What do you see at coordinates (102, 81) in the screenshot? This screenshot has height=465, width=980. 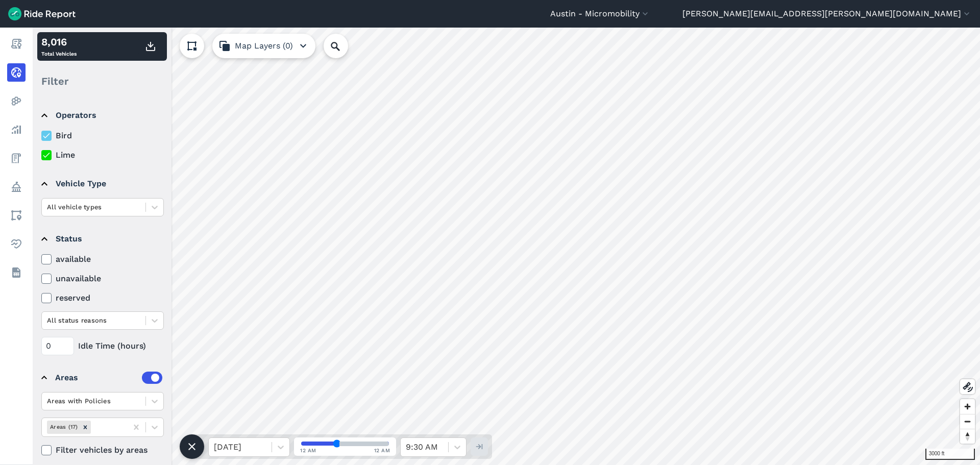 I see `div: Filter` at bounding box center [102, 81].